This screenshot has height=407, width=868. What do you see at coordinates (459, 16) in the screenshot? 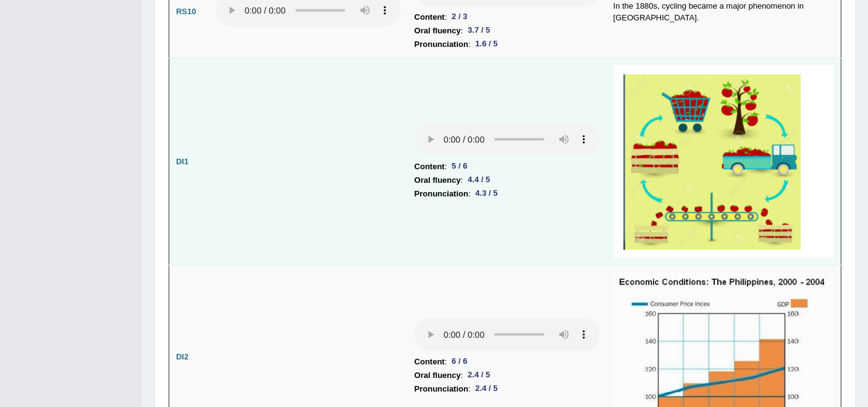
I see `div: 2 / 3` at bounding box center [459, 16].